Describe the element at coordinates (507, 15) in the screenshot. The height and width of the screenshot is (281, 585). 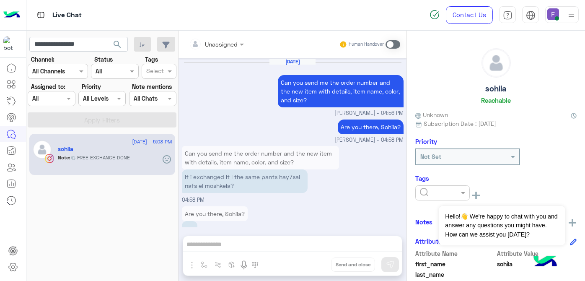
I see `a: tab` at that location.